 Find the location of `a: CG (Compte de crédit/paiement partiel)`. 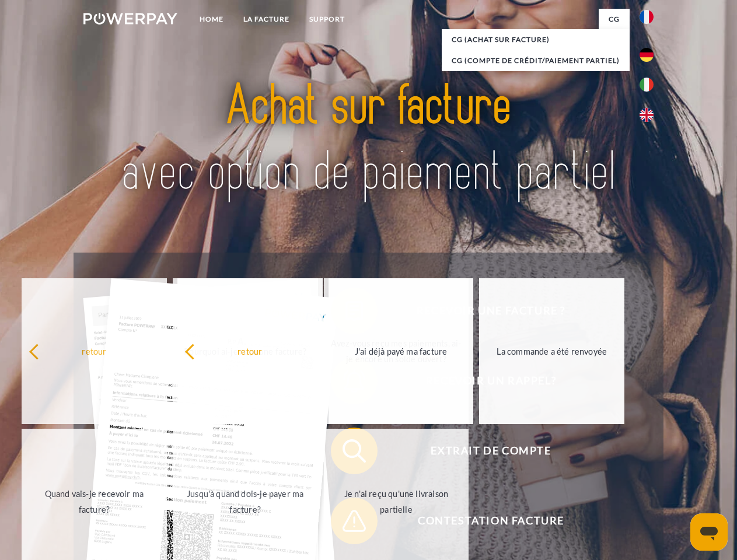

a: CG (Compte de crédit/paiement partiel) is located at coordinates (535, 61).